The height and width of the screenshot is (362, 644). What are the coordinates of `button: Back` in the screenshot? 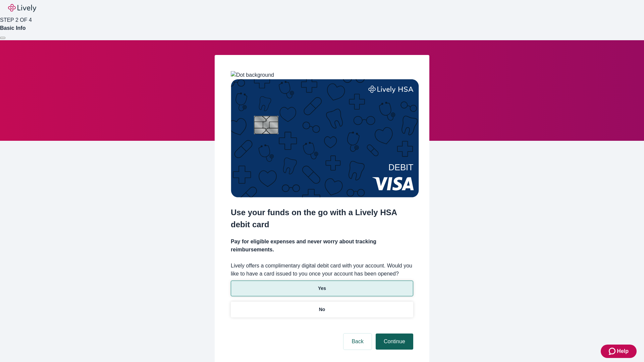 It's located at (357, 341).